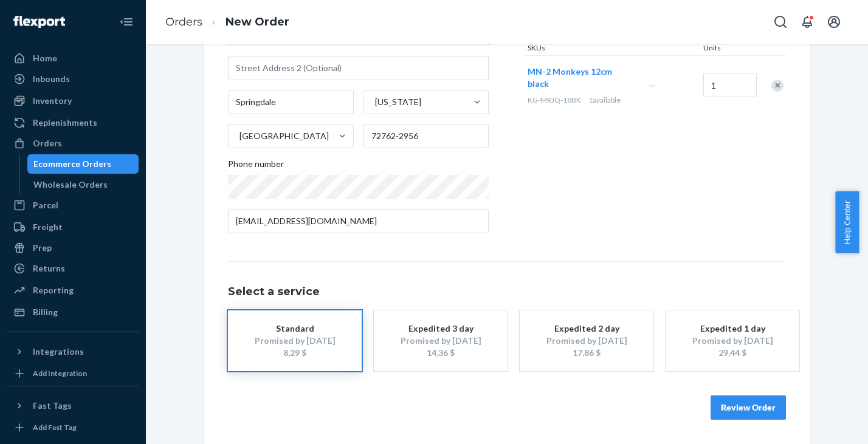  What do you see at coordinates (83, 185) in the screenshot?
I see `a: Wholesale Orders` at bounding box center [83, 185].